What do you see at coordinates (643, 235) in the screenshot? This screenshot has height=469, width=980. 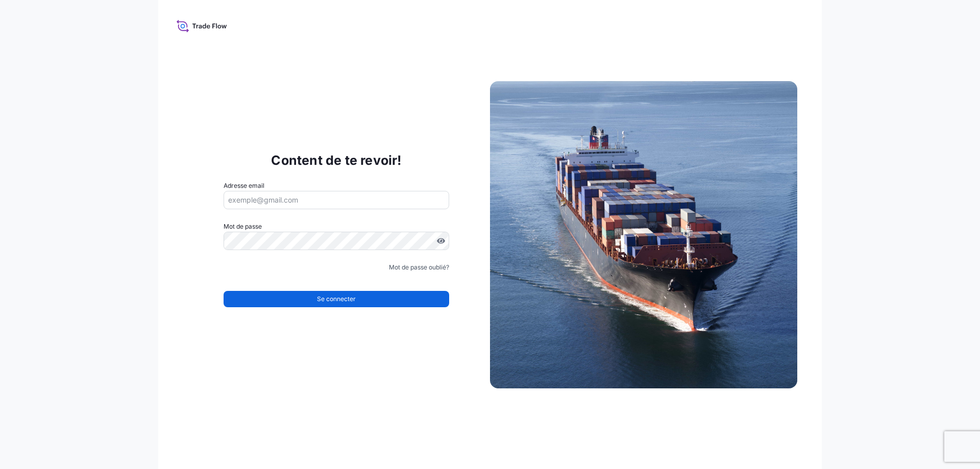 I see `img: Illustration de navire` at bounding box center [643, 235].